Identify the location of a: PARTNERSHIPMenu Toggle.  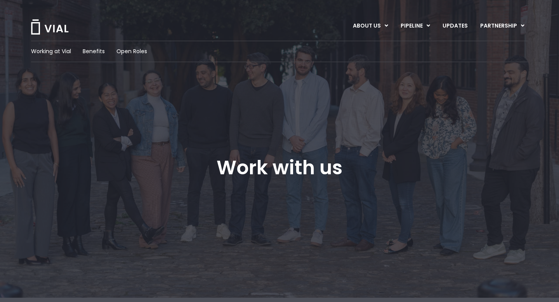
(502, 26).